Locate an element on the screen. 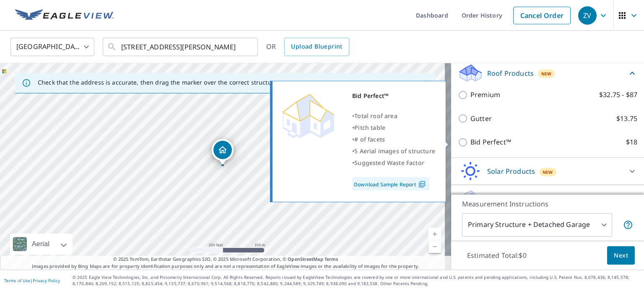 This screenshot has height=291, width=644. span: Suggested Waste Factor is located at coordinates (389, 162).